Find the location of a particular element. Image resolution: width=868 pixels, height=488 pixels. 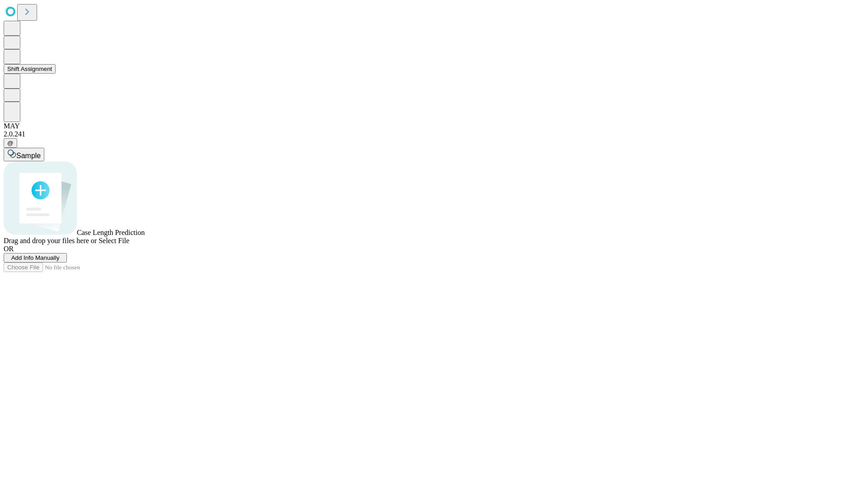

button: Shift Assignment is located at coordinates (29, 68).